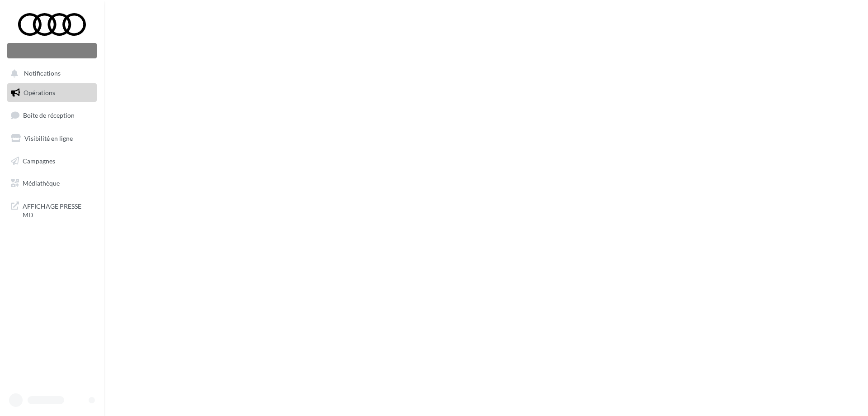 The image size is (868, 416). What do you see at coordinates (41, 183) in the screenshot?
I see `span: Médiathèque` at bounding box center [41, 183].